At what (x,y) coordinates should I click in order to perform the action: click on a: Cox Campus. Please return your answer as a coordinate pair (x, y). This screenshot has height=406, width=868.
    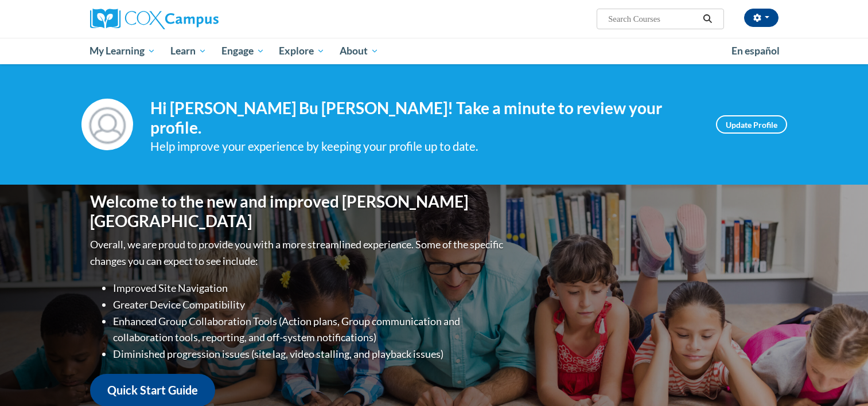
    Looking at the image, I should click on (199, 19).